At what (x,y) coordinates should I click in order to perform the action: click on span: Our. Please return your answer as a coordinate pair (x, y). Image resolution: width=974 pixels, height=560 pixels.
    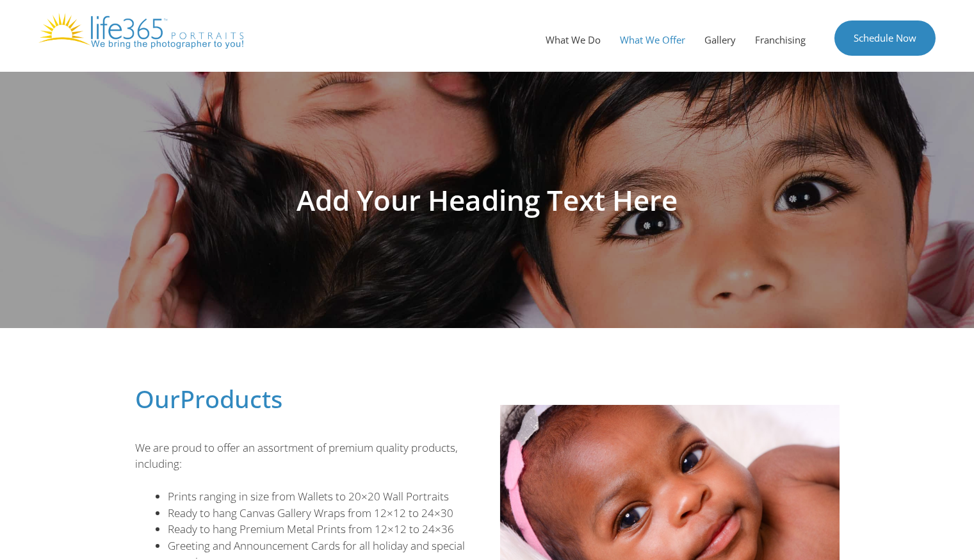
    Looking at the image, I should click on (157, 398).